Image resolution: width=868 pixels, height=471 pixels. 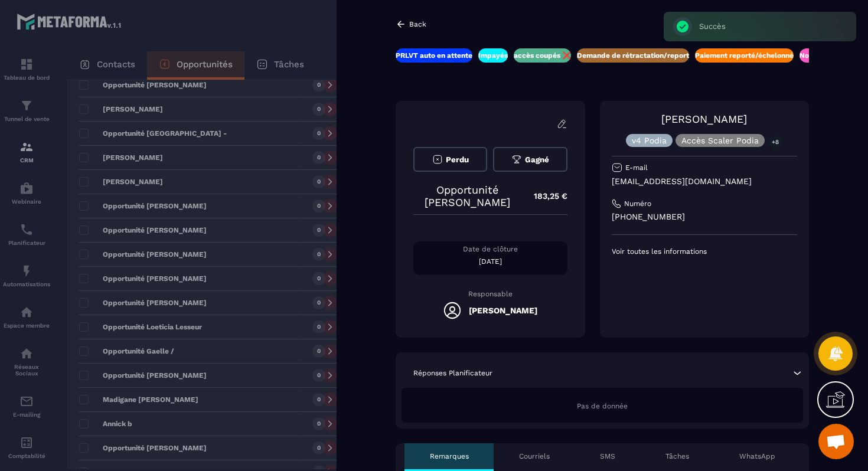 I want to click on p: E-mail, so click(x=636, y=168).